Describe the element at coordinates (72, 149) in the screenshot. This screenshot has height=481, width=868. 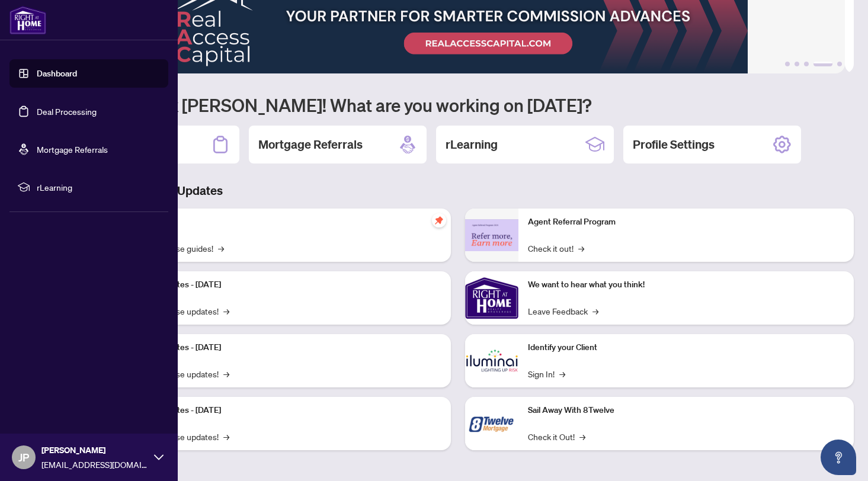
I see `a: Mortgage Referrals` at that location.